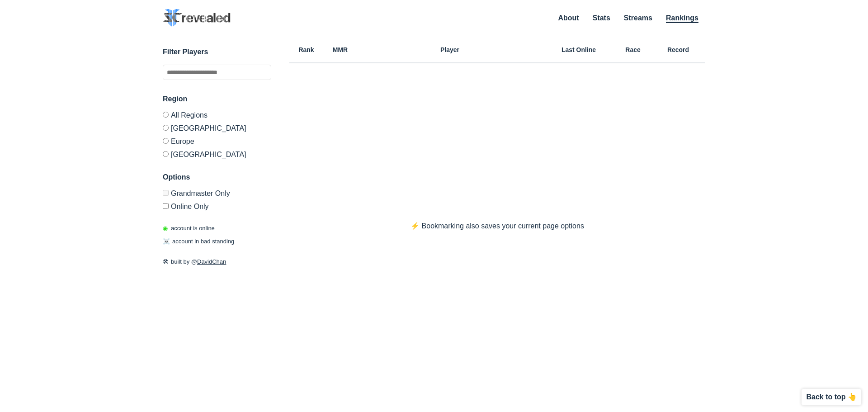 The width and height of the screenshot is (868, 412). What do you see at coordinates (199, 242) in the screenshot?
I see `p: account in bad standing` at bounding box center [199, 242].